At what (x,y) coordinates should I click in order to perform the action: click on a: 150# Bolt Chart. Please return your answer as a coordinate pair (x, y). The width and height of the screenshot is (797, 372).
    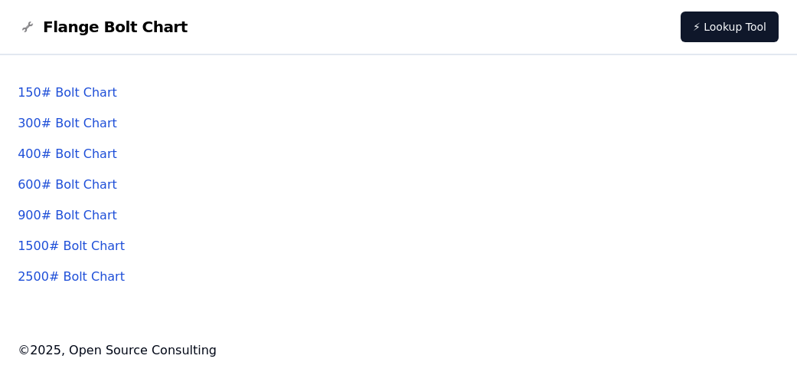
    Looking at the image, I should click on (67, 92).